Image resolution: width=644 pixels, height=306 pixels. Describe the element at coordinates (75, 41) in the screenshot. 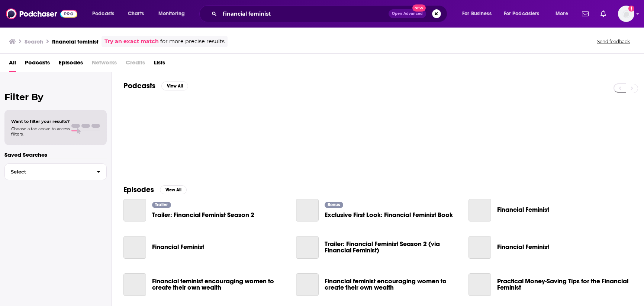

I see `h3: financial feminist` at that location.